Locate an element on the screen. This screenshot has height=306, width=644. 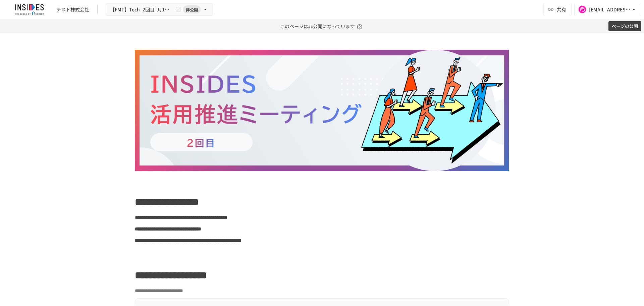
img: za6eQUHEaGKxByMHubi3MhqgF8PQXhb8t8vjt78ibhL is located at coordinates (322, 110).